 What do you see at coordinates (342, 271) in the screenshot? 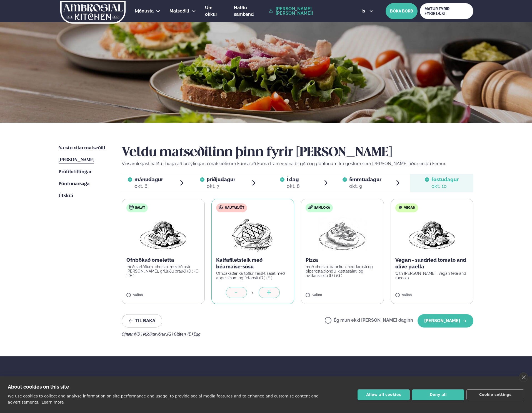
I see `p: með chorizo, papríku, cheddarosti og piparostablöndu, klettasalati og hvítlauksolíu (D ) (G )` at bounding box center [342, 271].